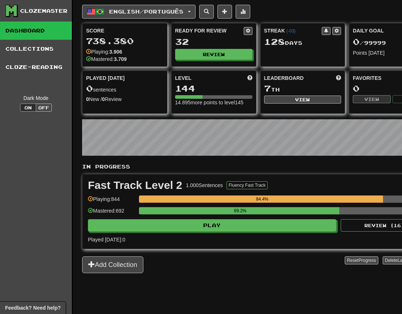  Describe the element at coordinates (209, 31) in the screenshot. I see `div: Ready for Review` at that location.